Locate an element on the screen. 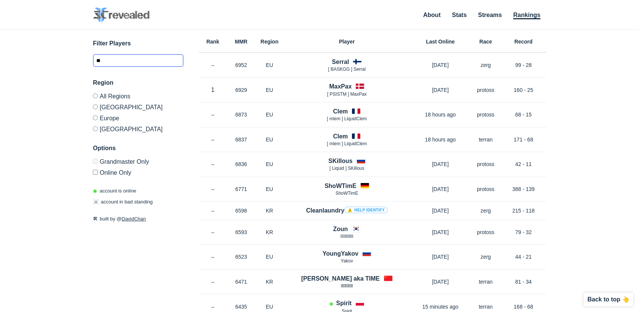 The image size is (639, 312). span: ShoWTimE is located at coordinates (347, 193).